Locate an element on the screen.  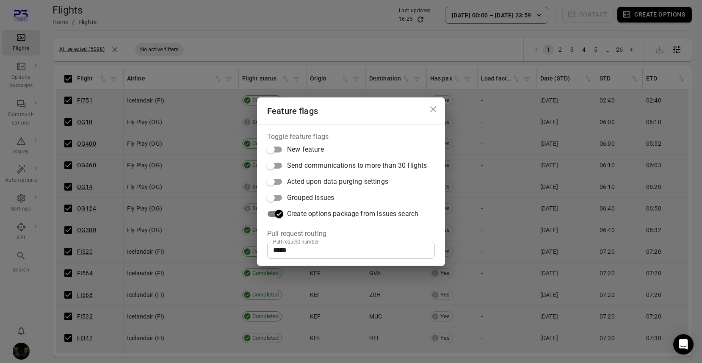
button: Close dialog is located at coordinates (433, 109).